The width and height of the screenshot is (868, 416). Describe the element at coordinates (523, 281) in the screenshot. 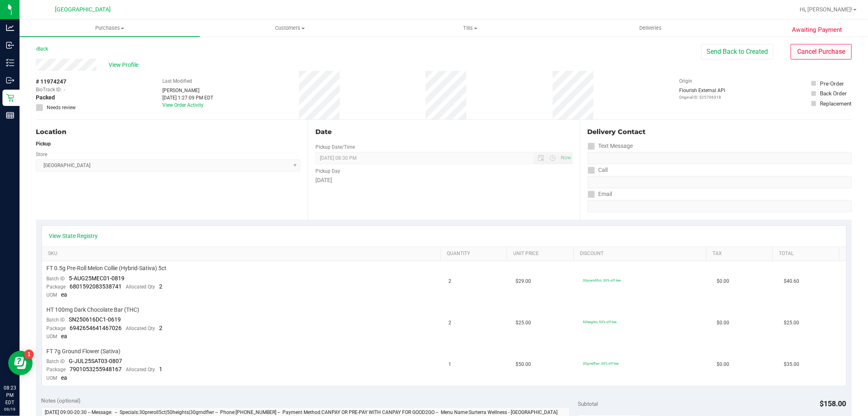

I see `span: $29.00` at that location.